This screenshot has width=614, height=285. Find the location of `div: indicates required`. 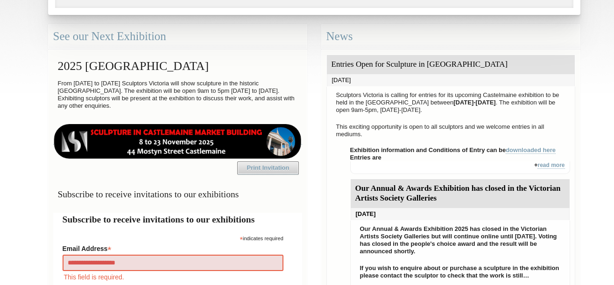

div: indicates required is located at coordinates (173, 238).